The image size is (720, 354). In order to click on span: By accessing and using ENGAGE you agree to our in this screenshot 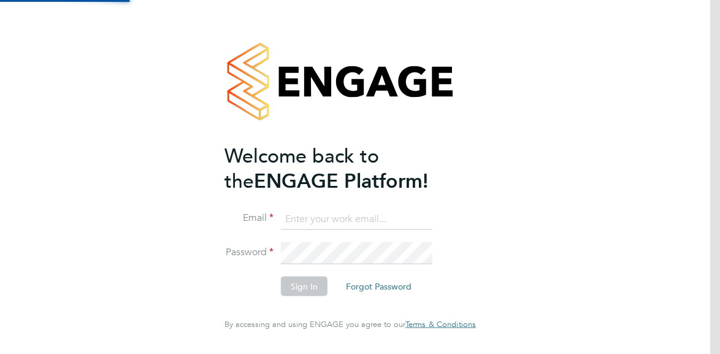, I will do `click(350, 324)`.